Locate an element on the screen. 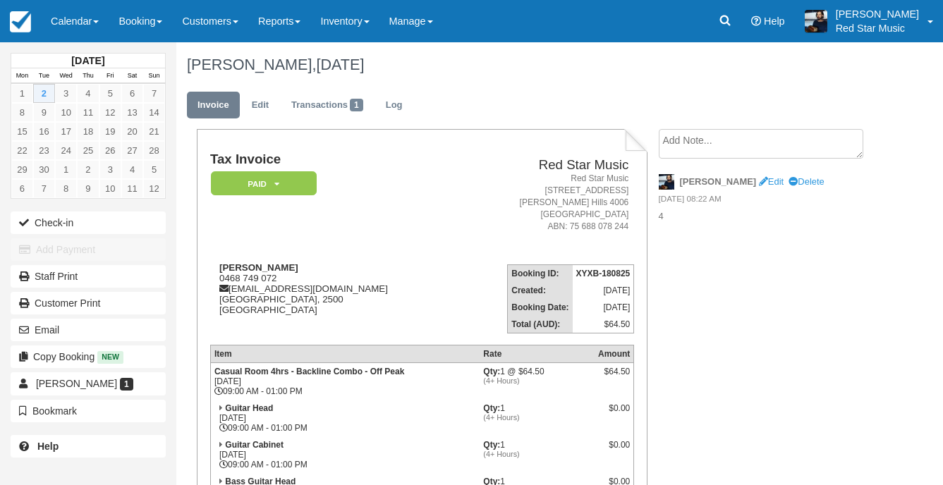  th: Item is located at coordinates (345, 353).